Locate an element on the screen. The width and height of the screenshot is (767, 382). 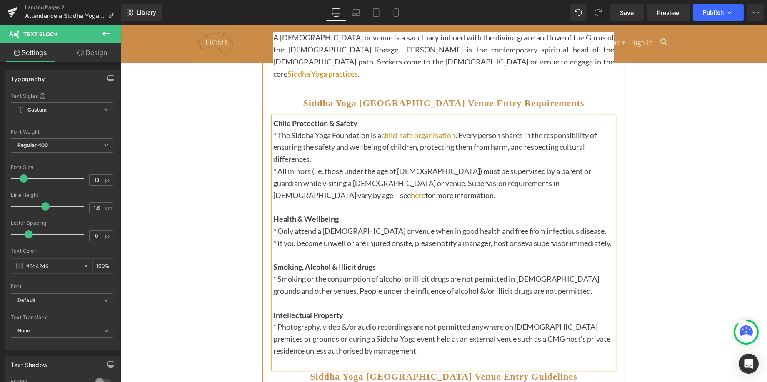
div: Text Styles is located at coordinates (62, 96).